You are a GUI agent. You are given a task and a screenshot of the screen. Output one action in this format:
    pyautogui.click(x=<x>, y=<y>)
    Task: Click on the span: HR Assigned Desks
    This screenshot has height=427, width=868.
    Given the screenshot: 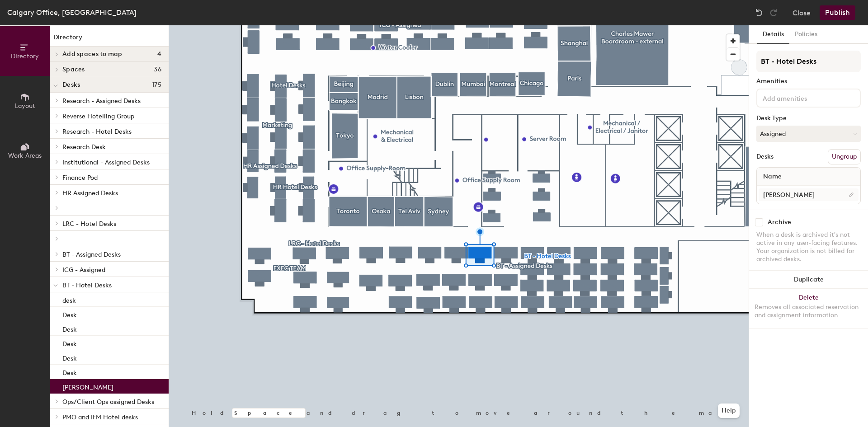 What is the action you would take?
    pyautogui.click(x=90, y=193)
    